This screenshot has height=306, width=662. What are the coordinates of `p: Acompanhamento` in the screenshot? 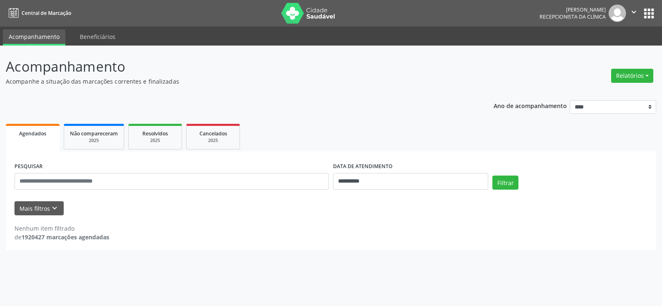 It's located at (233, 67).